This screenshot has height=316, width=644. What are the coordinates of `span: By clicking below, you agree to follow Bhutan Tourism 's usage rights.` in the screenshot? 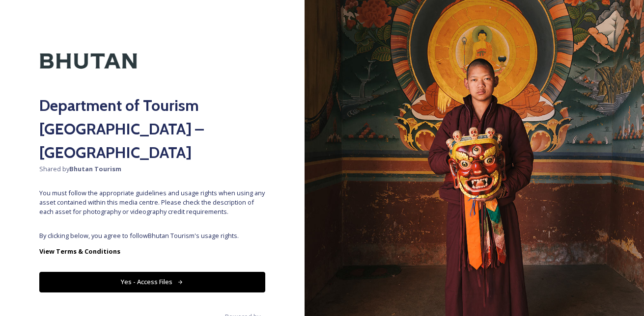 It's located at (152, 236).